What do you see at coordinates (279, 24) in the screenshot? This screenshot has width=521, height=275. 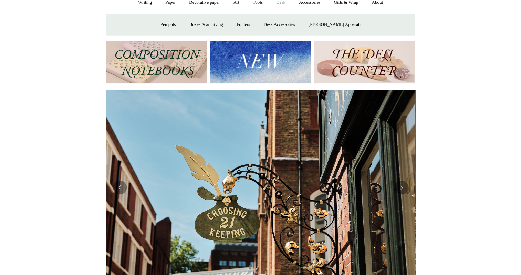 I see `a: Desk Accessories` at bounding box center [279, 24].